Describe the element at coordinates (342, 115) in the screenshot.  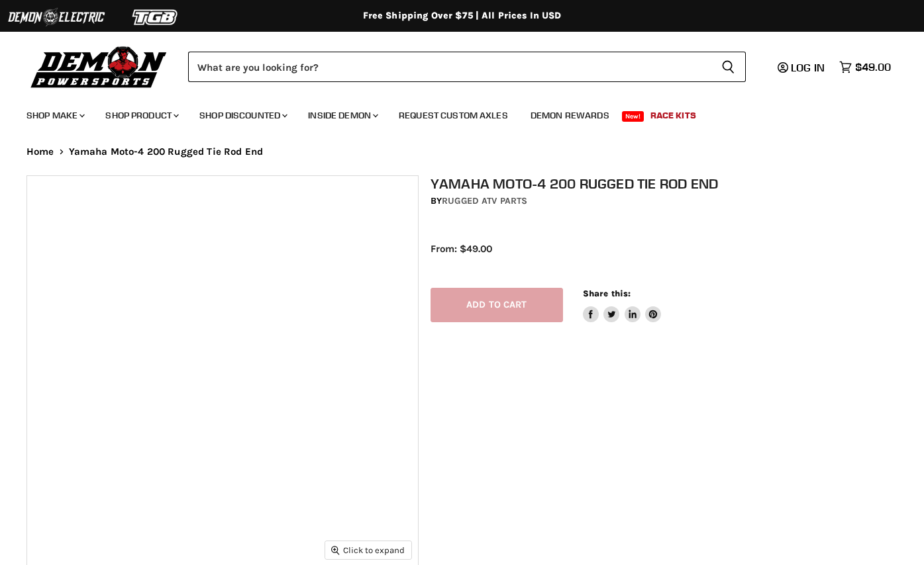
I see `a: Inside Demon` at that location.